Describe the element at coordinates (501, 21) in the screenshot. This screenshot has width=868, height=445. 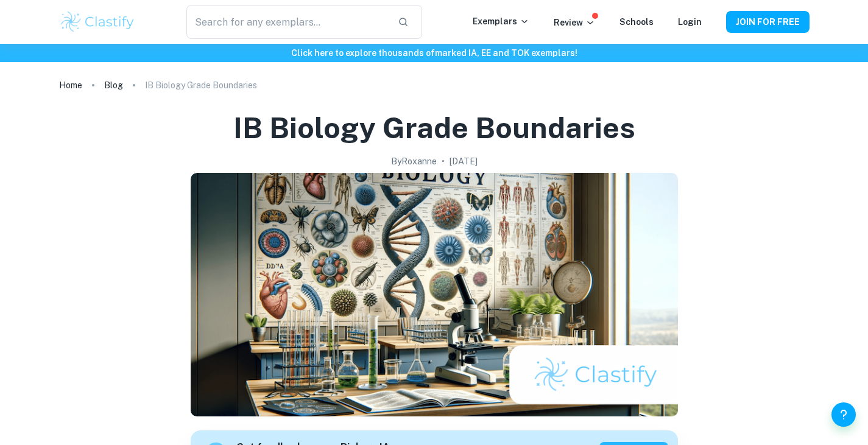
I see `p: Exemplars` at that location.